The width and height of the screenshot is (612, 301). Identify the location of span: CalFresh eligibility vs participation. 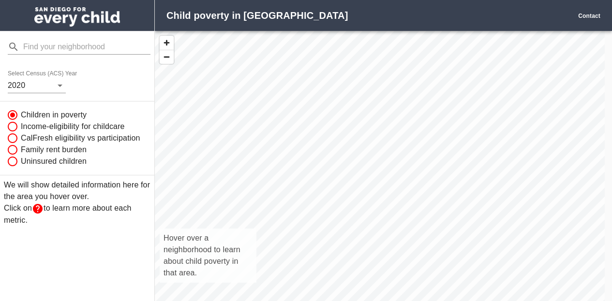
(80, 138).